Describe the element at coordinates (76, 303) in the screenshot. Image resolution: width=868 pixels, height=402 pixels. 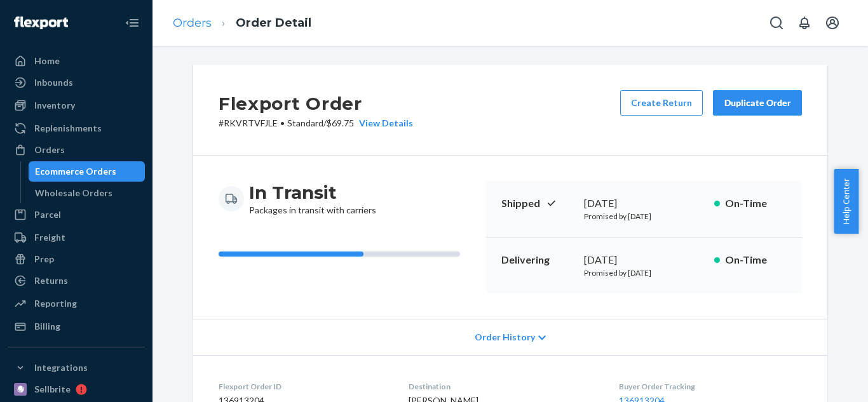
I see `a: Reporting` at that location.